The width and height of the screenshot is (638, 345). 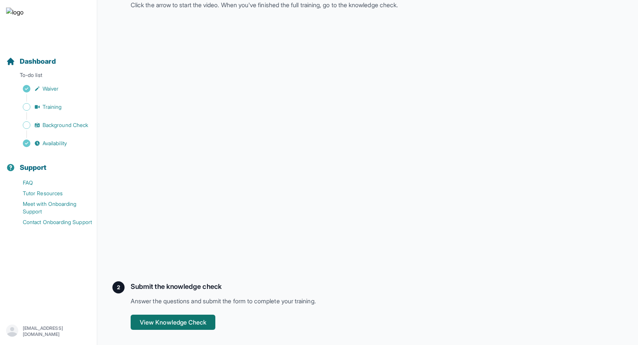 What do you see at coordinates (52, 107) in the screenshot?
I see `span: Training` at bounding box center [52, 107].